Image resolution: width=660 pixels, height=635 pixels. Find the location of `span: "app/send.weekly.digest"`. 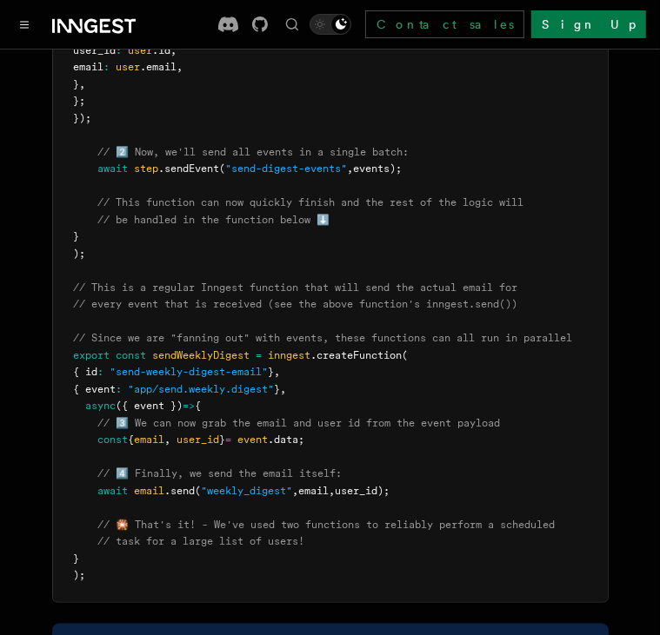

span: "app/send.weekly.digest" is located at coordinates (202, 389).